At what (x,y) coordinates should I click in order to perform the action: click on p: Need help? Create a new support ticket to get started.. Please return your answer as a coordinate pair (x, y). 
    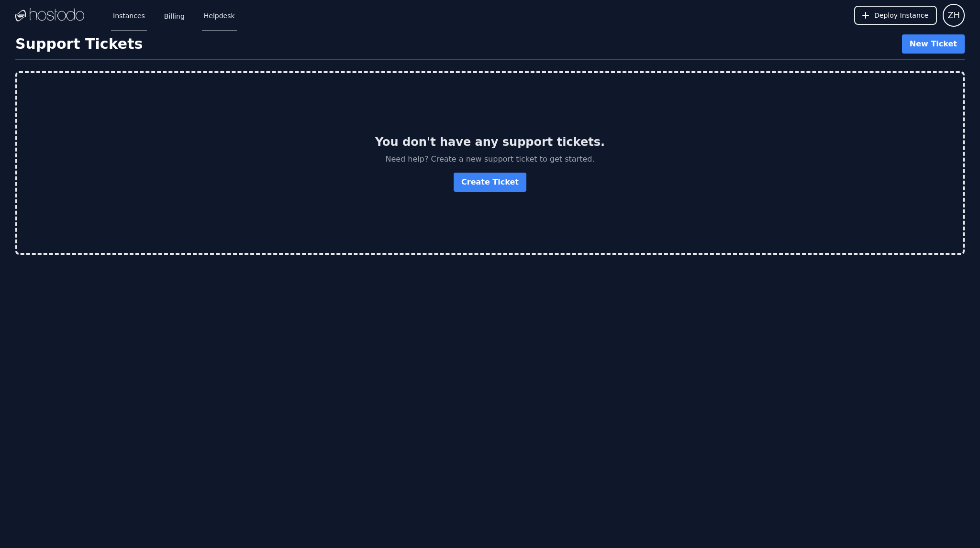
    Looking at the image, I should click on (489, 159).